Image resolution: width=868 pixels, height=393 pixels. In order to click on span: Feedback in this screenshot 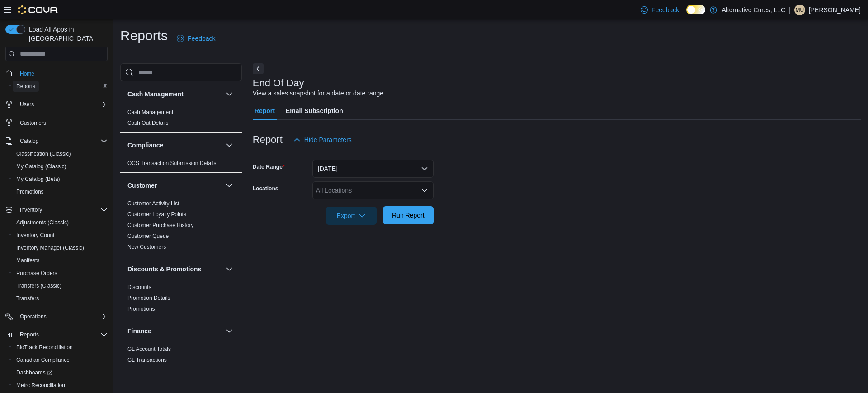, I will do `click(201, 38)`.